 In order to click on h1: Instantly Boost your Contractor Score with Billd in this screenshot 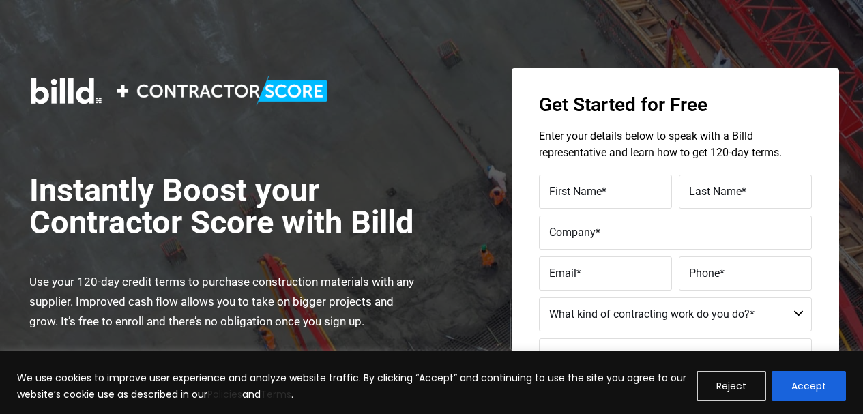, I will do `click(226, 206)`.